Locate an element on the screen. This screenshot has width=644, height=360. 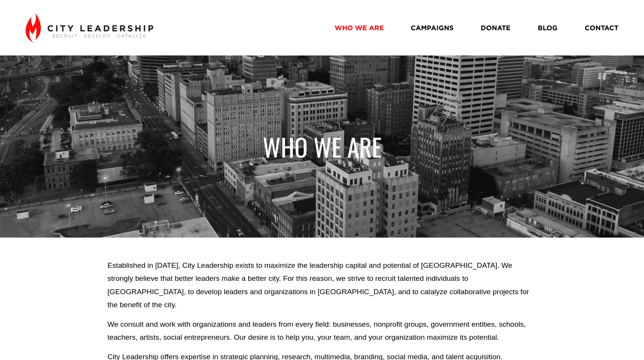
p: We consult and work with organizations and leaders from every field: businesses, nonprofit groups... is located at coordinates (322, 330).